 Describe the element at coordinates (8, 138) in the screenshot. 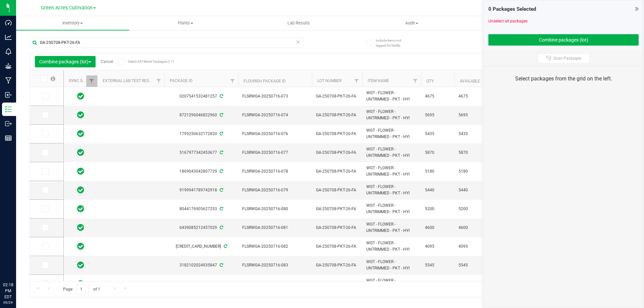

I see `inline-svg: Reports` at that location.